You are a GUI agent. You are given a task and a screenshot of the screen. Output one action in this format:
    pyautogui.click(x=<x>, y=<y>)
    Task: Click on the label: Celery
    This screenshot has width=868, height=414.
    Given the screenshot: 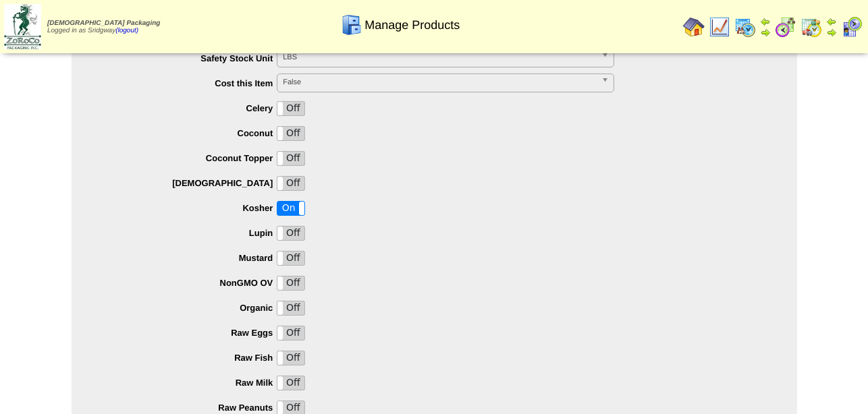 What is the action you would take?
    pyautogui.click(x=188, y=108)
    